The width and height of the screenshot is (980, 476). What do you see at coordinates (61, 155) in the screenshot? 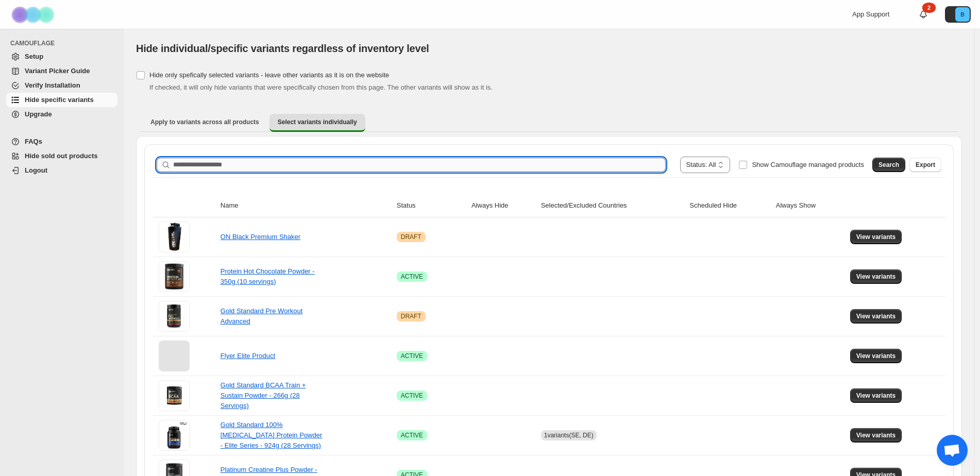
I see `span: Hide sold out products` at bounding box center [61, 155].